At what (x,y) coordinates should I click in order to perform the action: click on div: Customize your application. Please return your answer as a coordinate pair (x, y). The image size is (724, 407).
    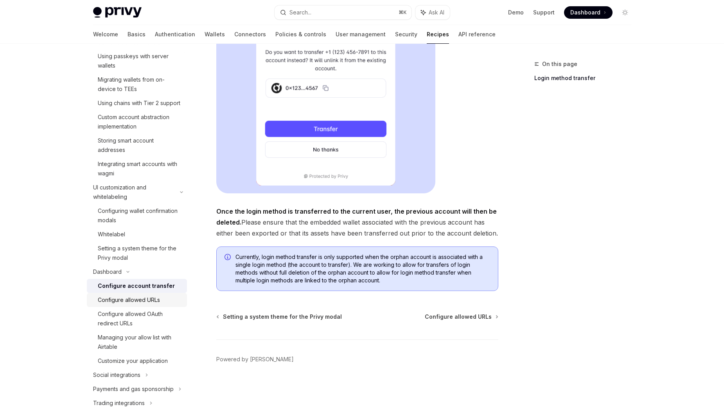
    Looking at the image, I should click on (133, 361).